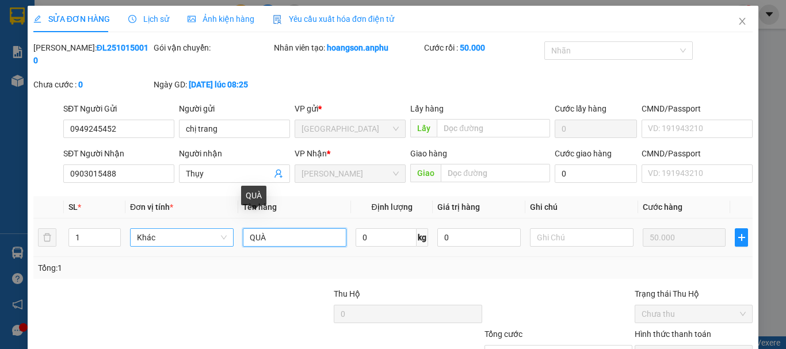 The height and width of the screenshot is (349, 786). What do you see at coordinates (427, 109) in the screenshot?
I see `span: Lấy hàng` at bounding box center [427, 109].